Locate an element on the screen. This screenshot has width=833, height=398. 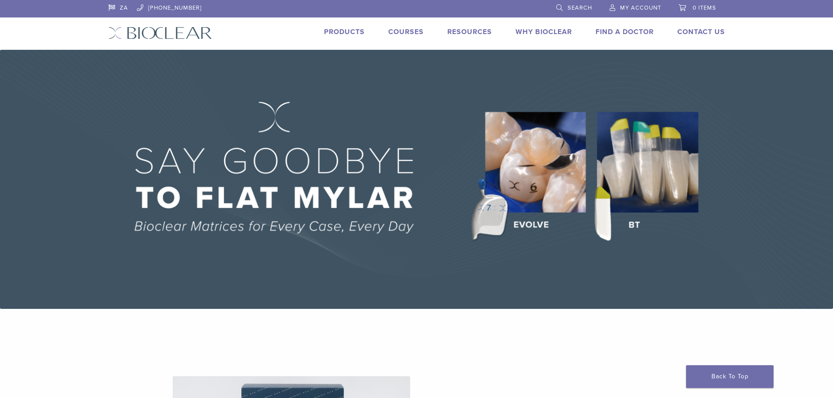
img: Bioclear is located at coordinates (160, 33).